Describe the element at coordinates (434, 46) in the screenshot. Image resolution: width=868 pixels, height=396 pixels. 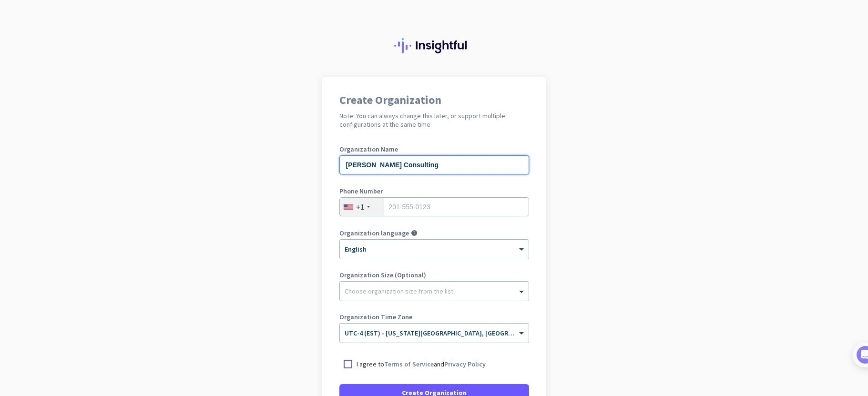
I see `img: Insightful` at that location.